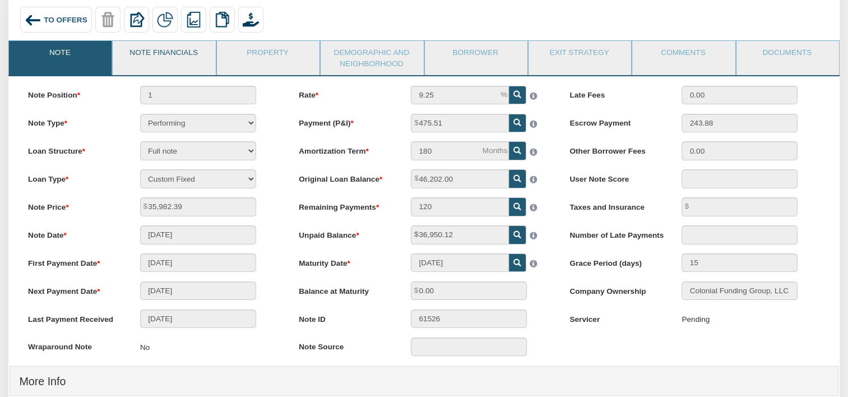 The height and width of the screenshot is (397, 848). What do you see at coordinates (75, 177) in the screenshot?
I see `label: Loan Type` at bounding box center [75, 177].